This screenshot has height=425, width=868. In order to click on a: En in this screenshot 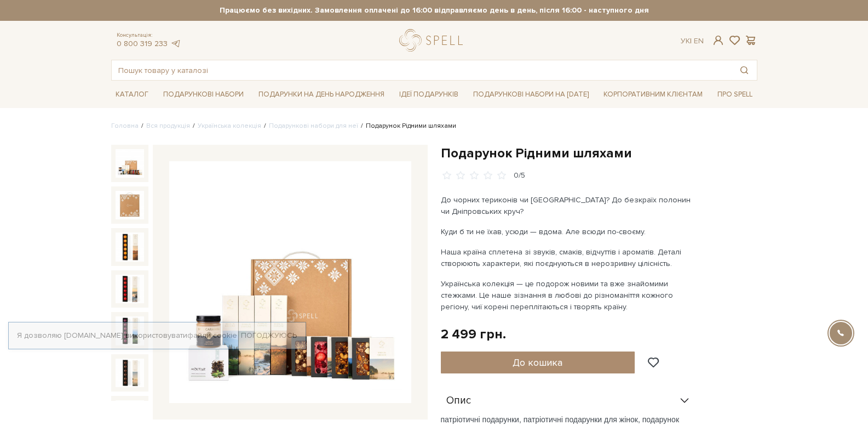, I will do `click(699, 41)`.